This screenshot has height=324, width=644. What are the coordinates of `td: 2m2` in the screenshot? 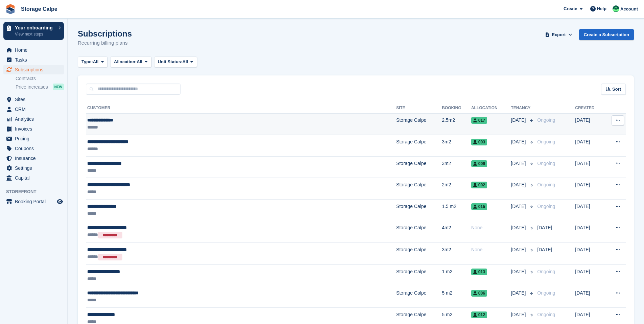 It's located at (456, 189).